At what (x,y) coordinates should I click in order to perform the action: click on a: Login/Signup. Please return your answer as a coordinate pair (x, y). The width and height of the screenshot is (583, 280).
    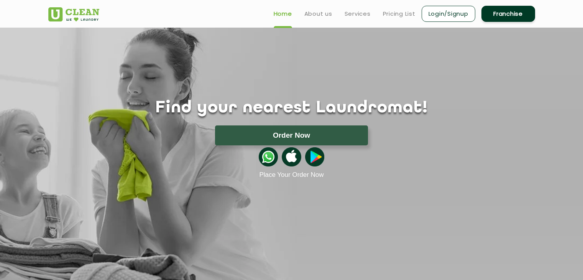
    Looking at the image, I should click on (448, 14).